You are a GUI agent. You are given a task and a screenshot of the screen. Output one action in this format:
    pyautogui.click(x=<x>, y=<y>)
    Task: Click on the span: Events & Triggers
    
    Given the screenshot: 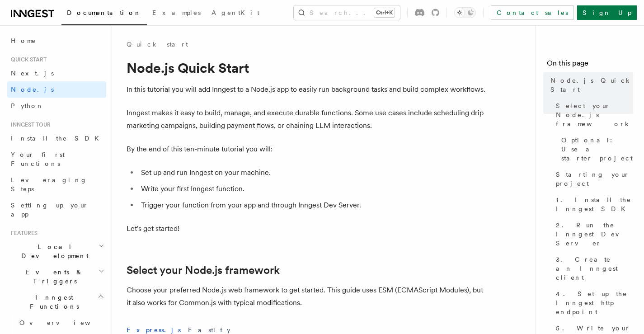 What is the action you would take?
    pyautogui.click(x=53, y=277)
    